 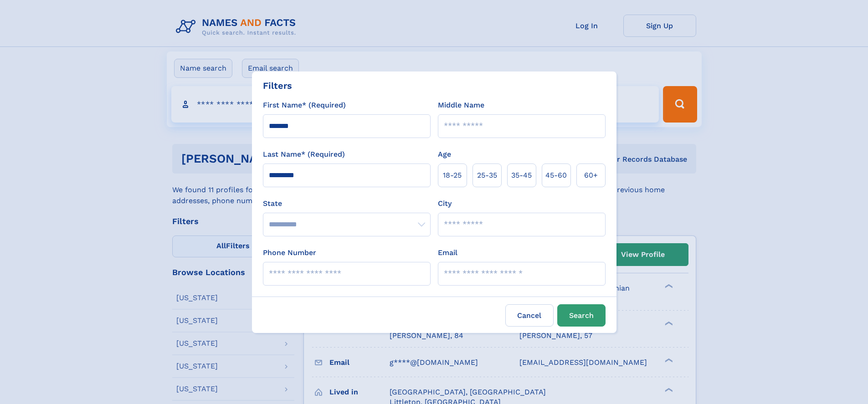 I want to click on span: 18‑25, so click(x=452, y=176).